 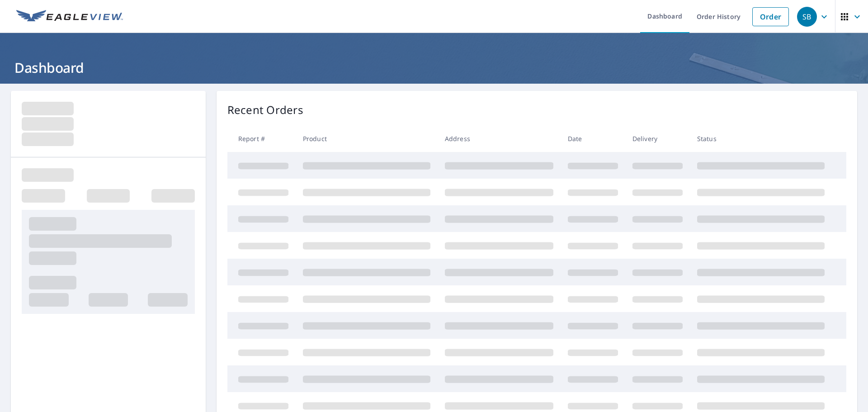 What do you see at coordinates (658, 139) in the screenshot?
I see `th: Delivery` at bounding box center [658, 139].